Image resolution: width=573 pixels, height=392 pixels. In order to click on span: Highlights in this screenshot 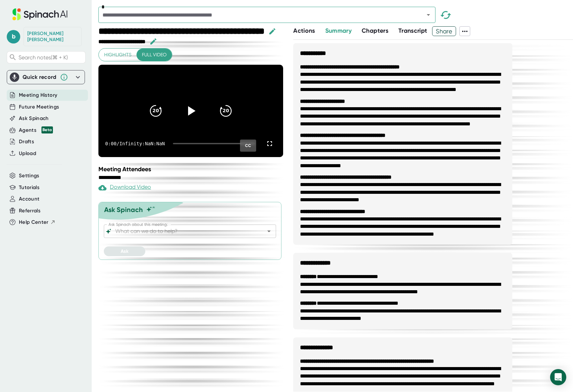, I will do `click(118, 55)`.